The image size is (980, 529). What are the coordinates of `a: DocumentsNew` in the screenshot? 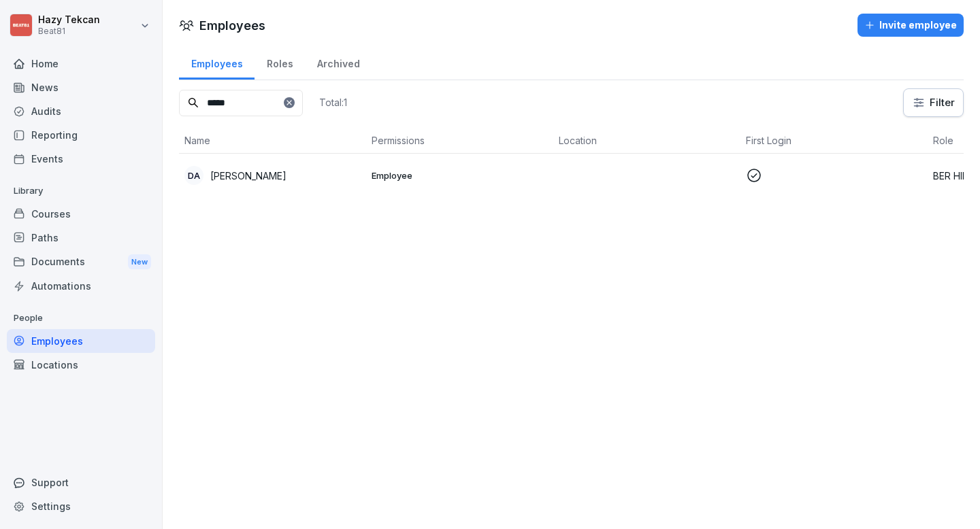 It's located at (81, 262).